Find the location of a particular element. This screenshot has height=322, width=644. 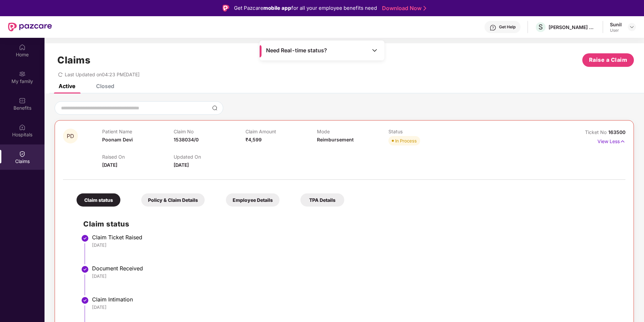

img: svg+xml;base64,PHN2ZyB3aWR0aD0iMjAiIGhlaWdodD0iMjAiIHZpZXdCb3g9IjAgMCAyMCAyMCIgZmlsbD0ibm9uZSIgeG... is located at coordinates (22, 74).